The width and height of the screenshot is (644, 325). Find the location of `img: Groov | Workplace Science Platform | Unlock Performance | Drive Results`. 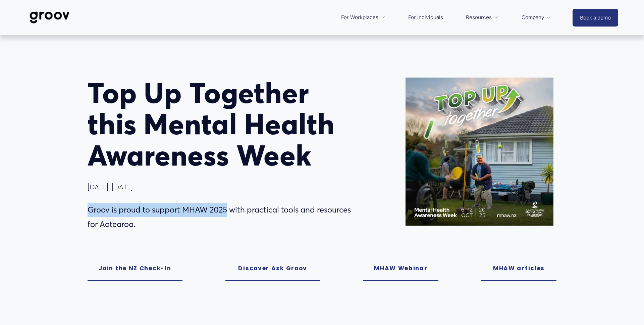

img: Groov | Workplace Science Platform | Unlock Performance | Drive Results is located at coordinates (50, 17).